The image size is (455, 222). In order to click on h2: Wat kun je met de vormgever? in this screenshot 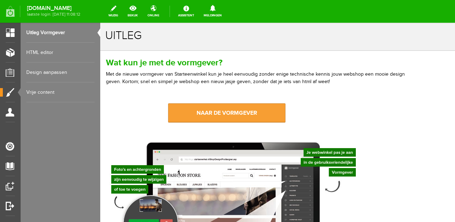, I will do `click(158, 40)`.